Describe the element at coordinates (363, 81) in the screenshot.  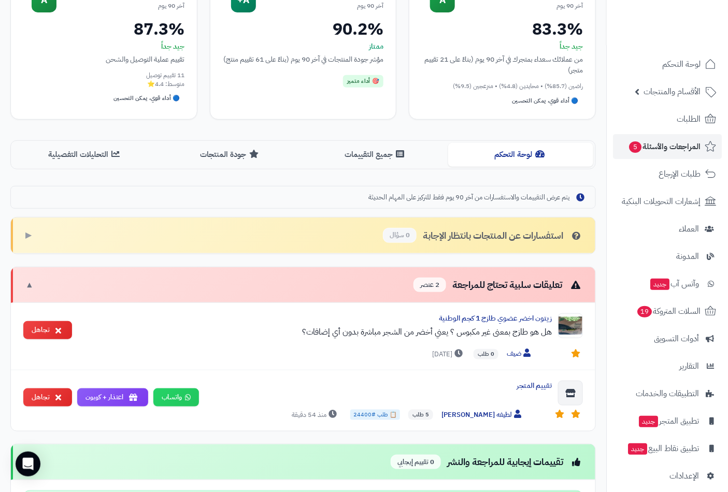
I see `div: 🎯 أداء متميز` at that location.